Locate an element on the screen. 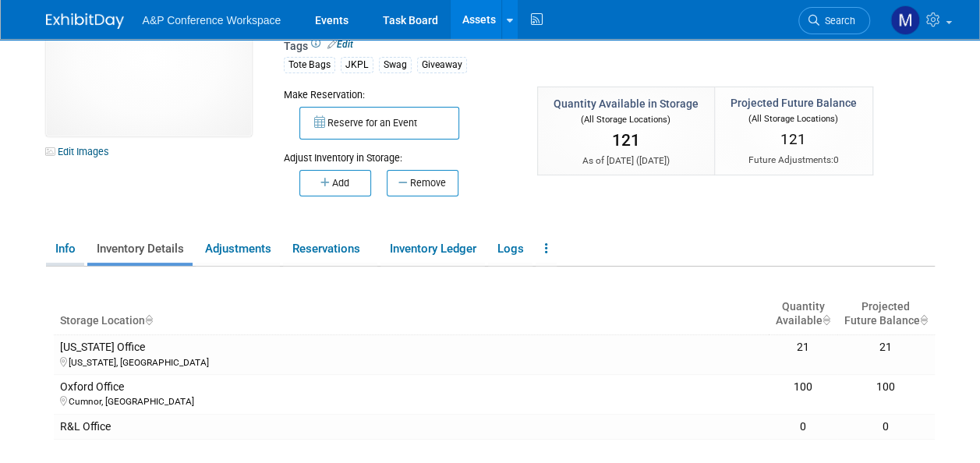  a: Edit is located at coordinates (340, 45).